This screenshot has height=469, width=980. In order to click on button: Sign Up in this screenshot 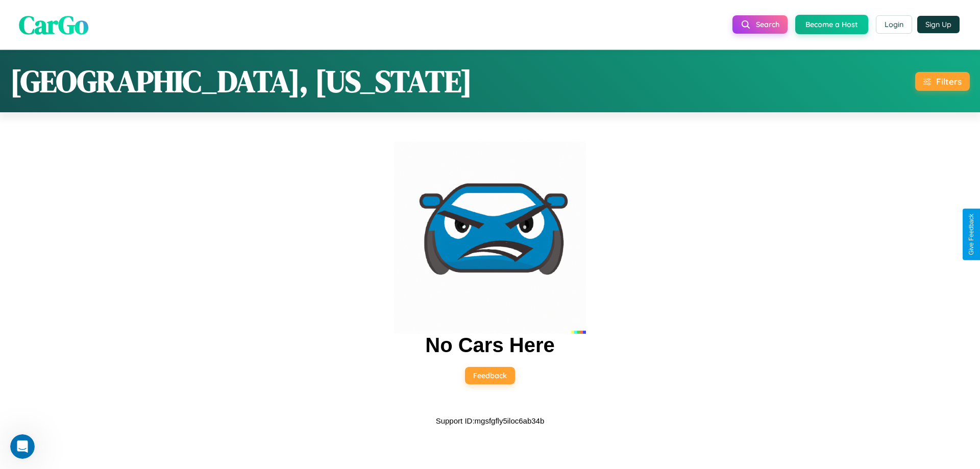, I will do `click(939, 25)`.